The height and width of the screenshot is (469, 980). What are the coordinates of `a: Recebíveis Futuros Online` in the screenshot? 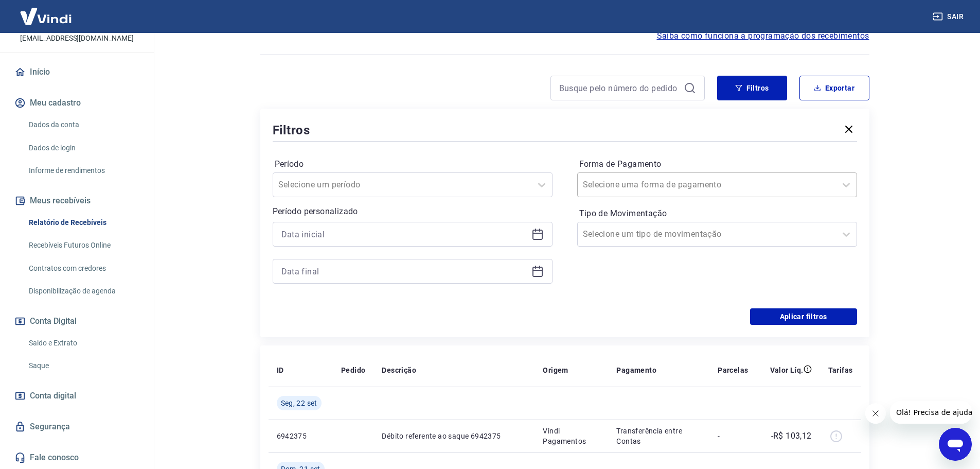 It's located at (83, 245).